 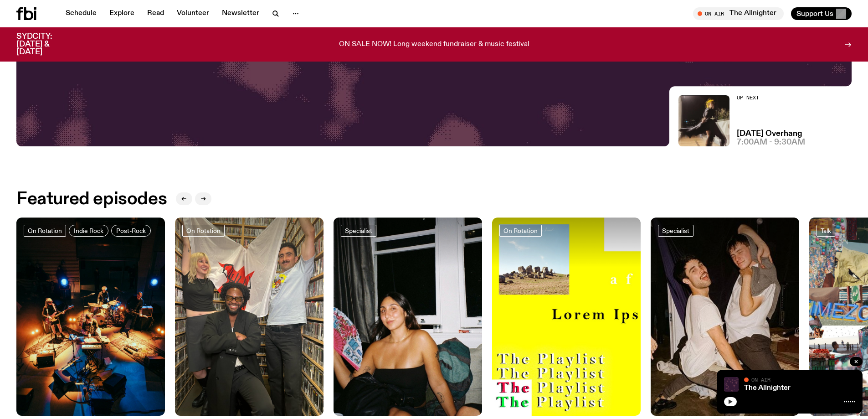 What do you see at coordinates (156, 14) in the screenshot?
I see `a: Read` at bounding box center [156, 14].